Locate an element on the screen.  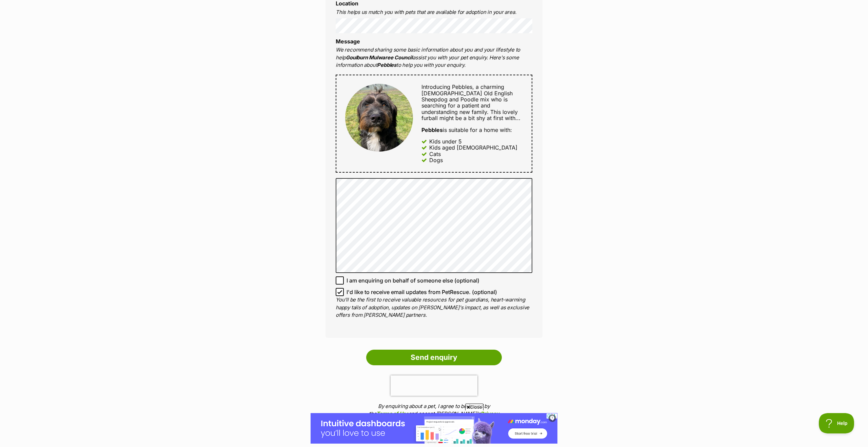
div: Cats is located at coordinates (435, 154).